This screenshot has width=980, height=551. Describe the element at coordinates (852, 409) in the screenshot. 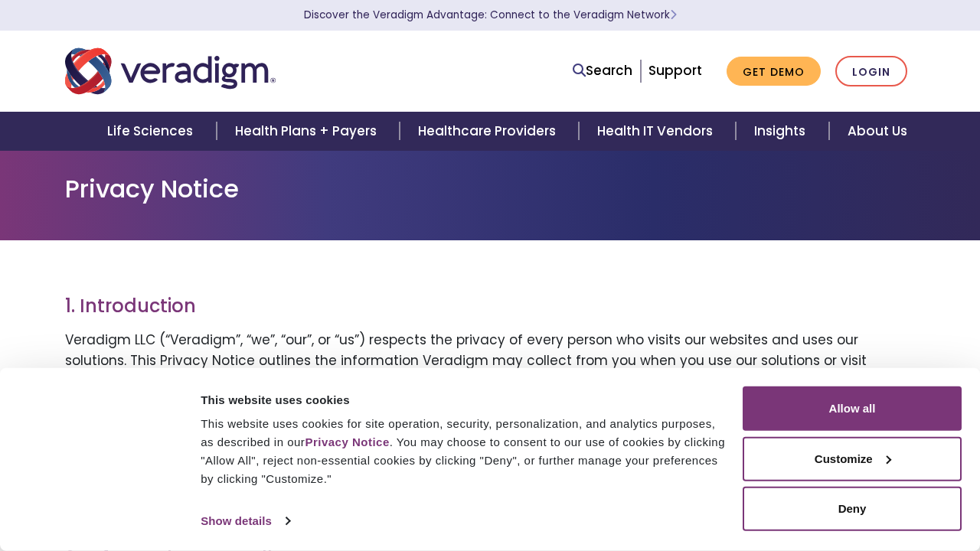

I see `button: Allow all` at that location.